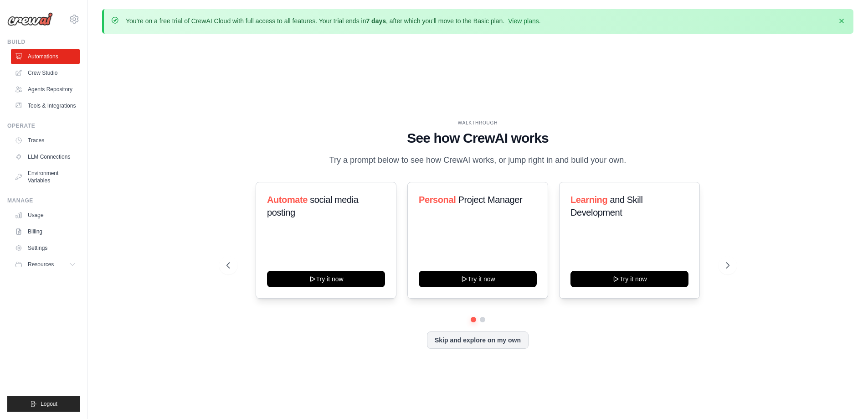 The height and width of the screenshot is (419, 868). Describe the element at coordinates (49, 403) in the screenshot. I see `span: Logout` at that location.